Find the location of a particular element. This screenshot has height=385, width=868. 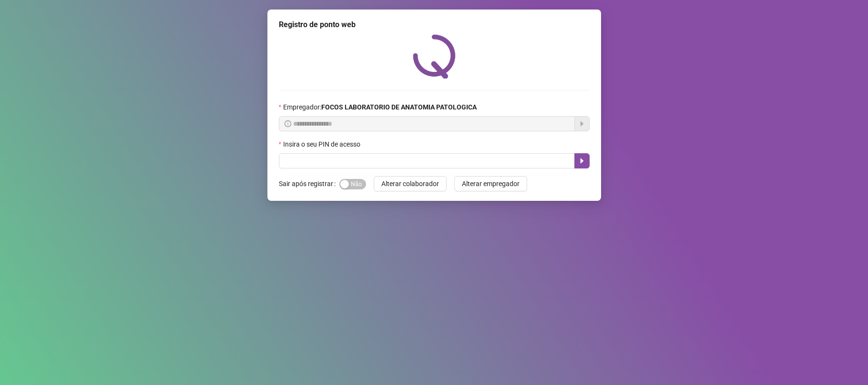

span: Empregador : is located at coordinates (380, 107).